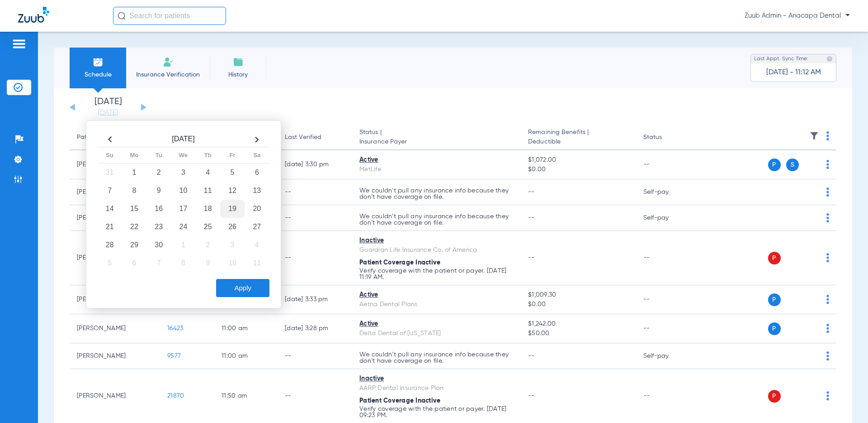 This screenshot has height=423, width=868. I want to click on div: Aetna Dental Plans, so click(437, 304).